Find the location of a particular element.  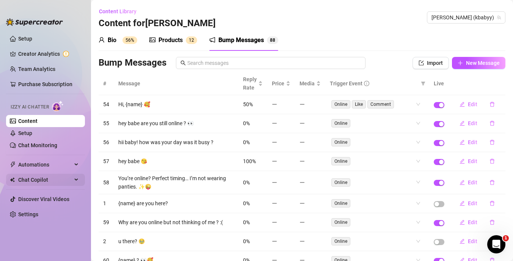

span: 50% is located at coordinates (248, 104).